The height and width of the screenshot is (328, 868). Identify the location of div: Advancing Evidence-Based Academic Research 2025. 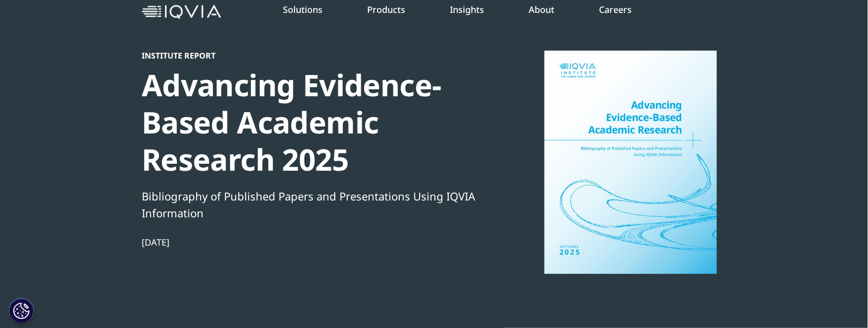
(312, 122).